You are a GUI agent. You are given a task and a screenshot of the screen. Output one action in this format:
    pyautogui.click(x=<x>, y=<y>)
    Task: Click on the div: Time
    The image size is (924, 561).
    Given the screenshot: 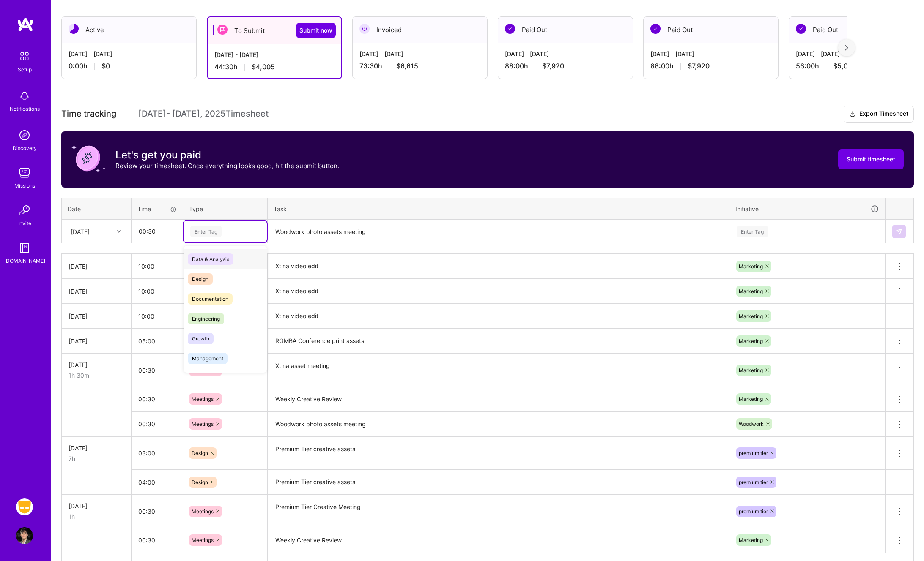 What is the action you would take?
    pyautogui.click(x=157, y=209)
    